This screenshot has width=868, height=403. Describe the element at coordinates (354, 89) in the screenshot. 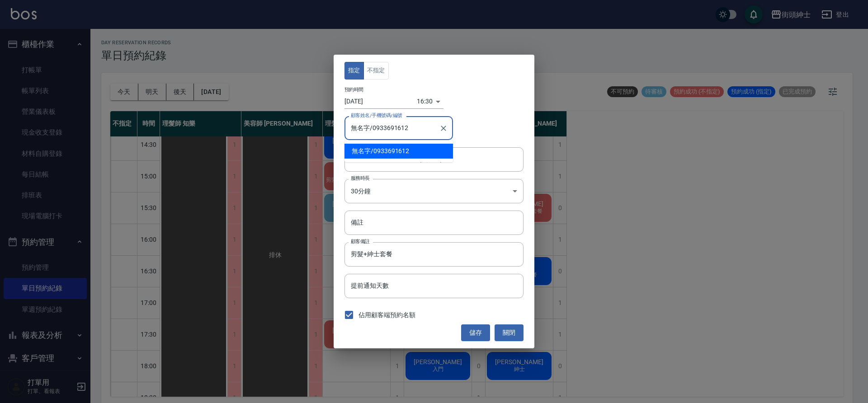

I see `label: 預約時間` at that location.